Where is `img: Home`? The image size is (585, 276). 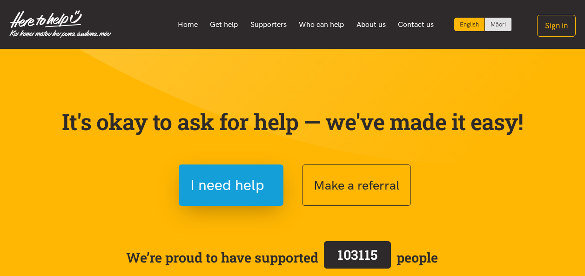 img: Home is located at coordinates (60, 24).